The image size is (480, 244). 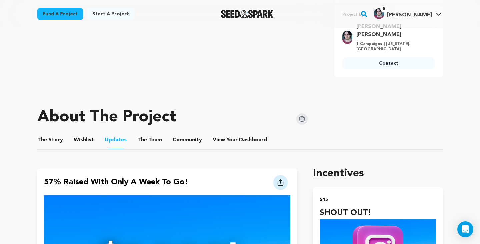 I want to click on h2: $15, so click(x=378, y=200).